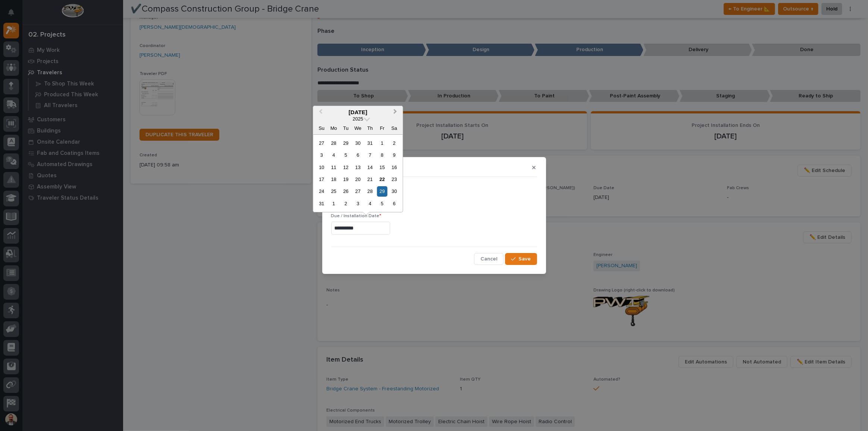 This screenshot has height=431, width=868. Describe the element at coordinates (346, 204) in the screenshot. I see `div: Choose Tuesday, September 2nd, 2025` at that location.